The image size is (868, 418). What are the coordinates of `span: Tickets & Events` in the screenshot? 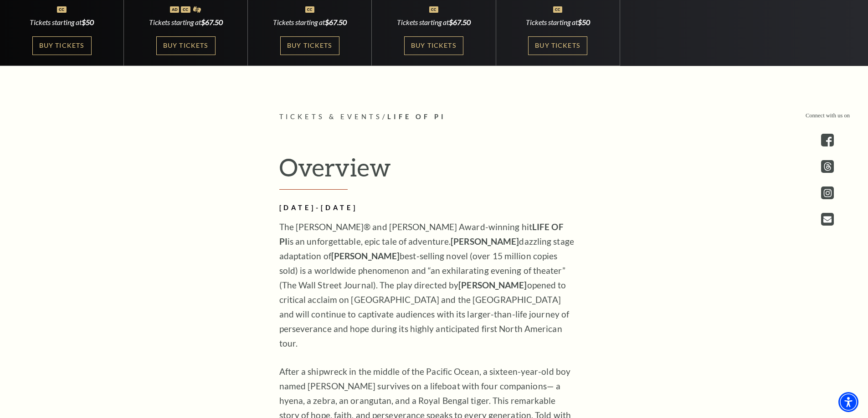 It's located at (331, 117).